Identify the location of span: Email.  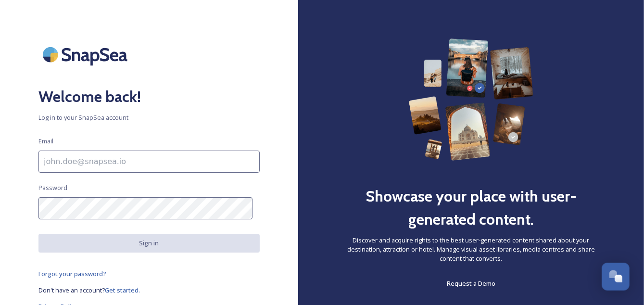
(46, 141).